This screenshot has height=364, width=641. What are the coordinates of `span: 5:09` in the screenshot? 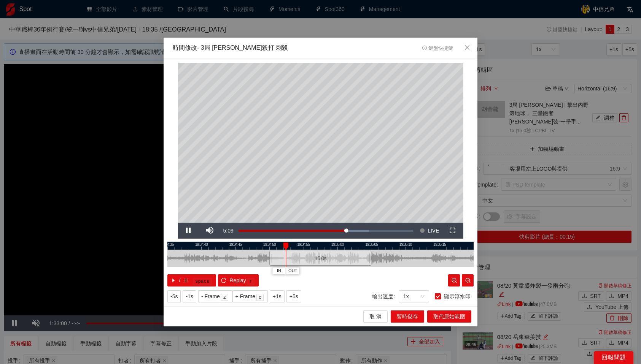 It's located at (228, 231).